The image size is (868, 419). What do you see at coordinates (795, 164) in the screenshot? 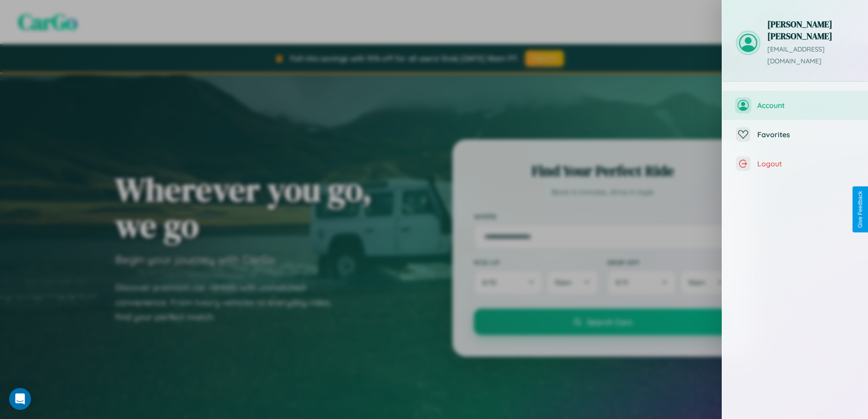
I see `button: Logout` at bounding box center [795, 164].